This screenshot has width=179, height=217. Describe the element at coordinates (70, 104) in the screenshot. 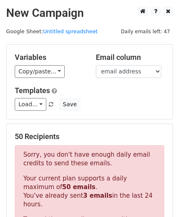

I see `button: Save` at that location.